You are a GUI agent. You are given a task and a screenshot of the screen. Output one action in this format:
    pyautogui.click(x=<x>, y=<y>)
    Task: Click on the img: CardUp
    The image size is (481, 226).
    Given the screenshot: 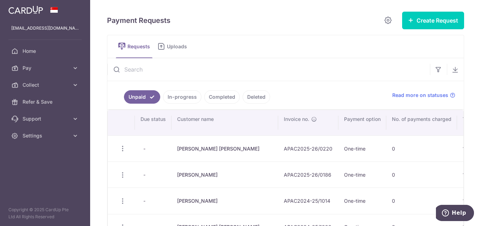 What is the action you would take?
    pyautogui.click(x=26, y=10)
    